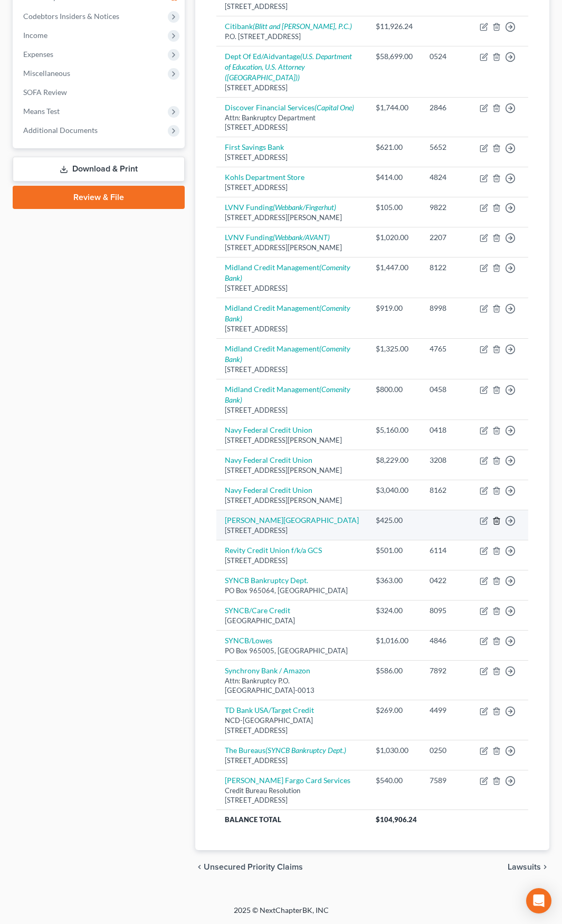 This screenshot has height=924, width=562. What do you see at coordinates (254, 147) in the screenshot?
I see `a: First Savings Bank` at bounding box center [254, 147].